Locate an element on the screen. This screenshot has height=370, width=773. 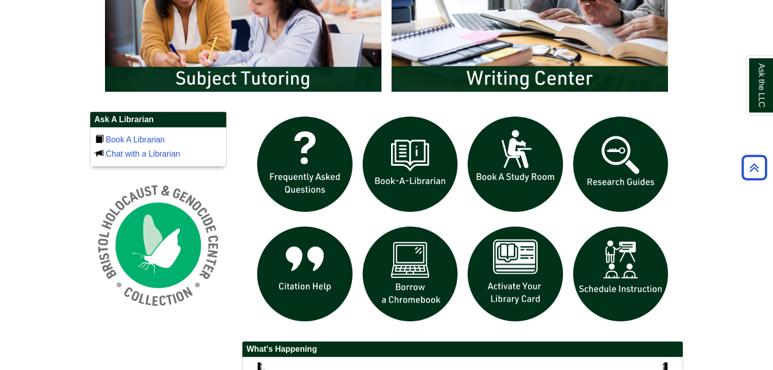
a: Book A Librarian is located at coordinates (135, 139).